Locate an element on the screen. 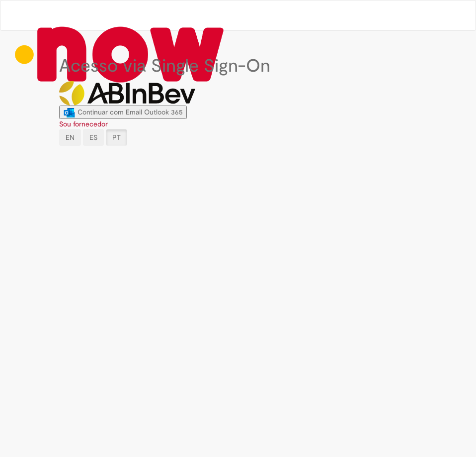 The image size is (476, 457). img: ServiceNow is located at coordinates (120, 54).